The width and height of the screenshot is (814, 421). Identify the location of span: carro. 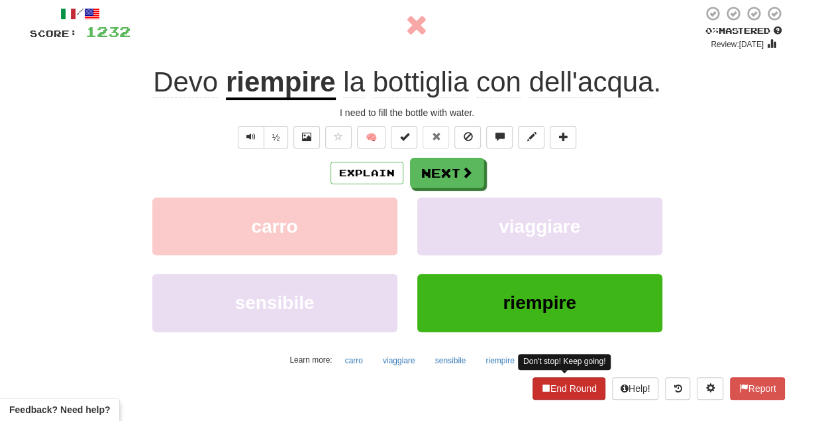
(274, 226).